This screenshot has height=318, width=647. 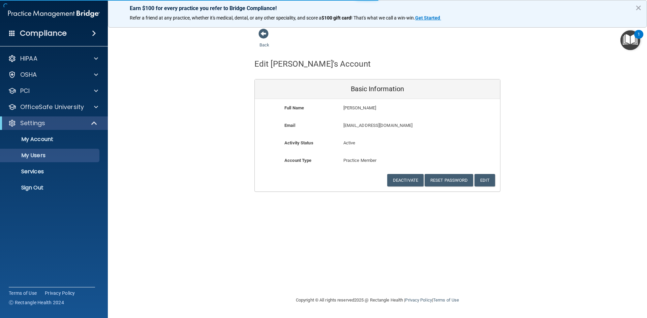 I want to click on div: Copyright © All rights reserved 2025 @ Rectangle Health | |, so click(x=377, y=300).